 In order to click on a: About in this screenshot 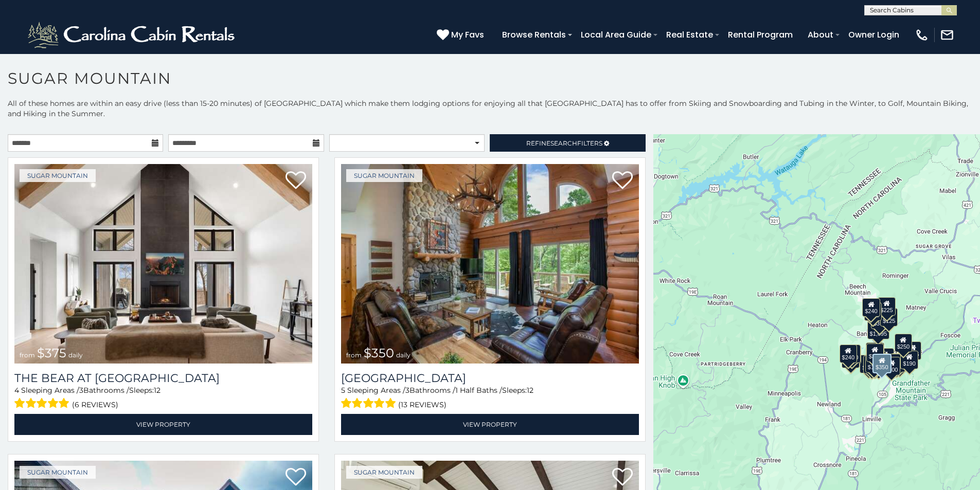, I will do `click(821, 34)`.